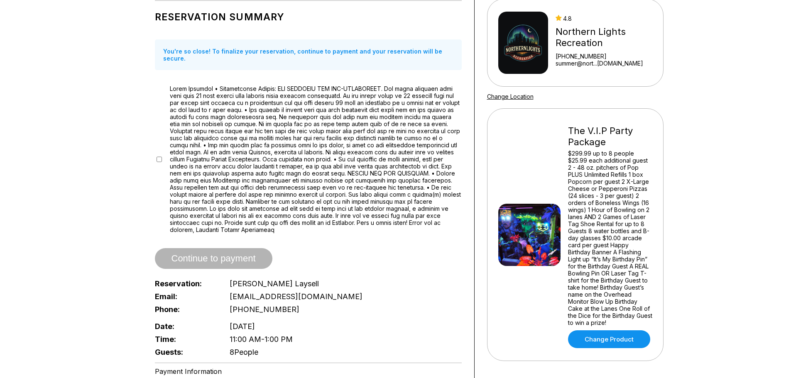 Image resolution: width=791 pixels, height=378 pixels. Describe the element at coordinates (609, 339) in the screenshot. I see `a: Change Product` at that location.